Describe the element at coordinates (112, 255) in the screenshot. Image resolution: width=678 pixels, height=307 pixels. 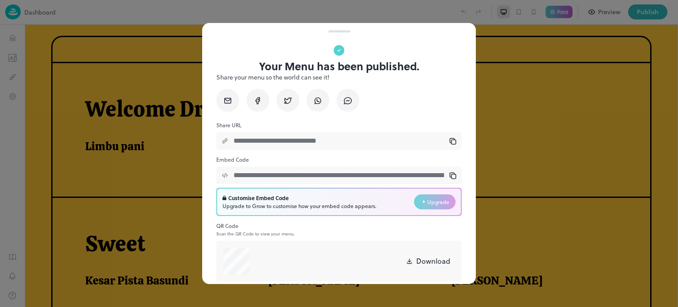
I see `span: Kesar Pista Basundi` at that location.